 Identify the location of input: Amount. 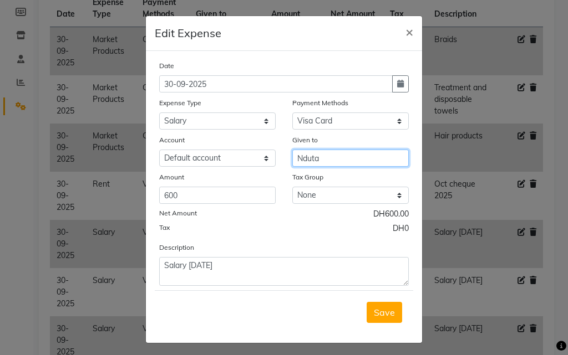
(217, 195).